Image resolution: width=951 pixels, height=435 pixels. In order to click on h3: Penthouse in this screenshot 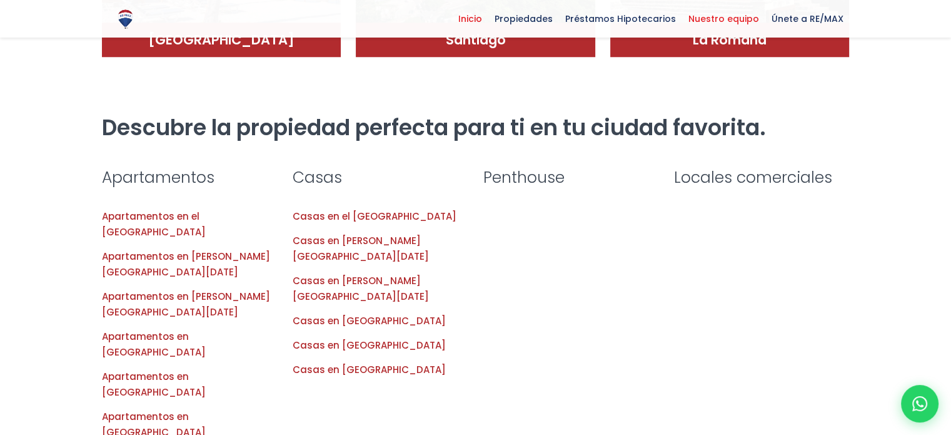, I will do `click(571, 177)`.